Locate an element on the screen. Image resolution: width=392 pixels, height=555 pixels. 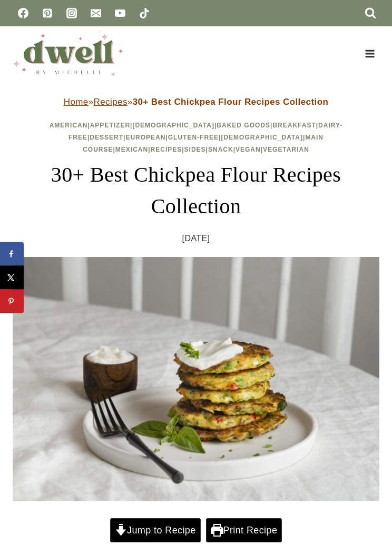
a: Home is located at coordinates (76, 101).